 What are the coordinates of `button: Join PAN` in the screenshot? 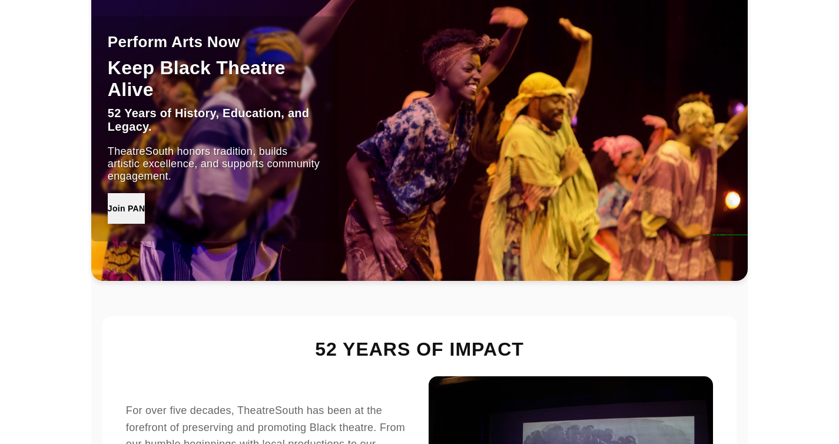 It's located at (126, 208).